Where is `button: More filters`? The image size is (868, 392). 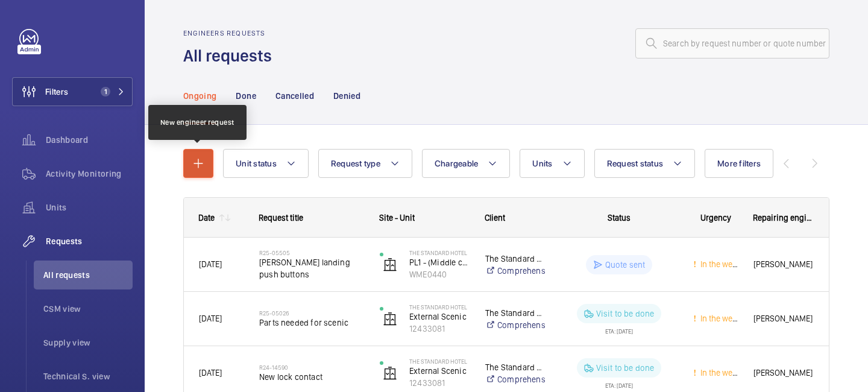 button: More filters is located at coordinates (739, 164).